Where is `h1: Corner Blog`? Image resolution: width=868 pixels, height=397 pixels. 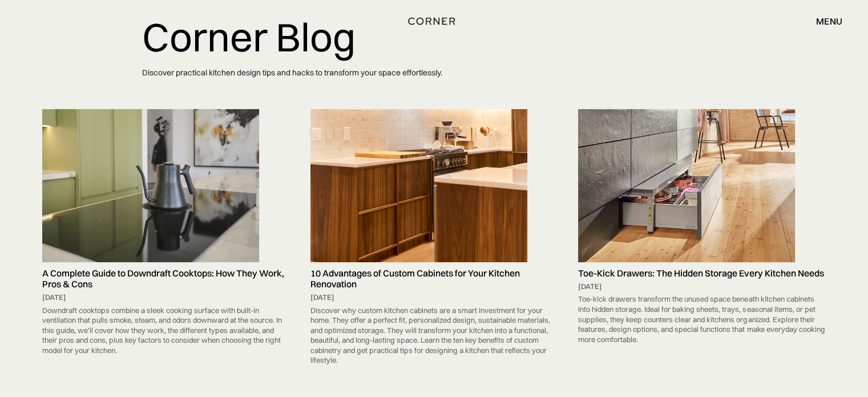 h1: Corner Blog is located at coordinates (434, 37).